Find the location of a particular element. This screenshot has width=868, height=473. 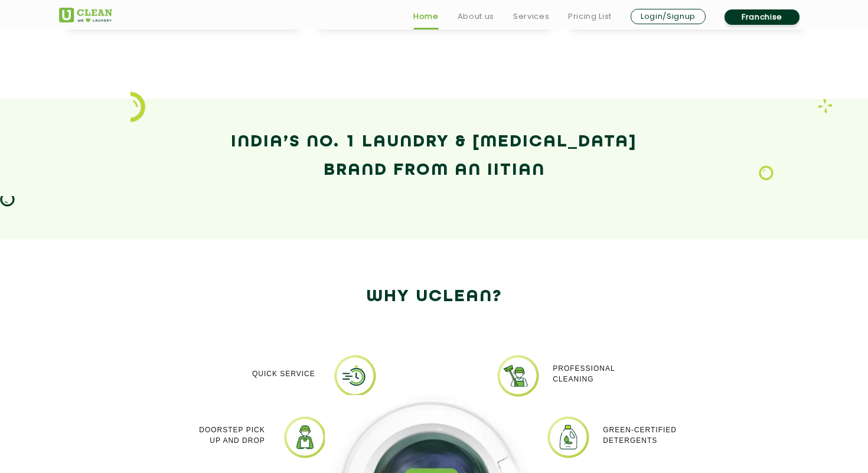

a: Franchise is located at coordinates (762, 17).